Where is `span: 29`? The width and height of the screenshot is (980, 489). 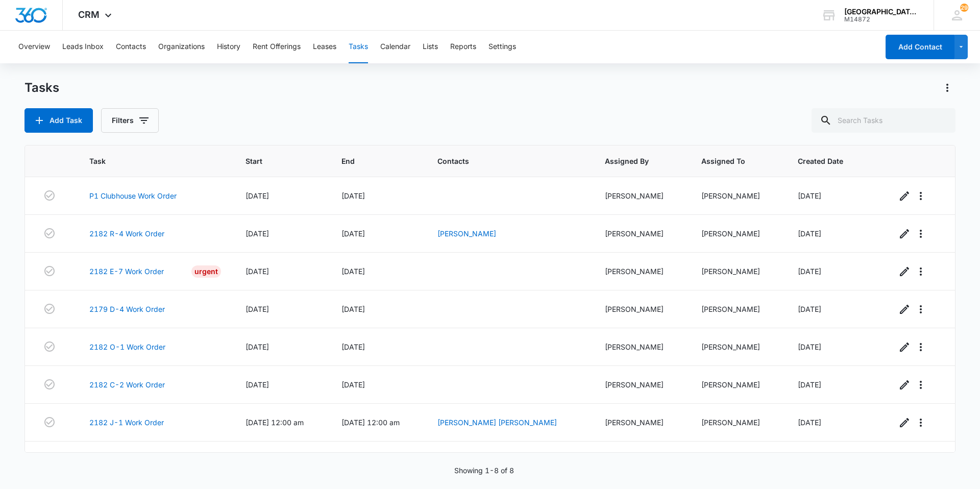 span: 29 is located at coordinates (965, 8).